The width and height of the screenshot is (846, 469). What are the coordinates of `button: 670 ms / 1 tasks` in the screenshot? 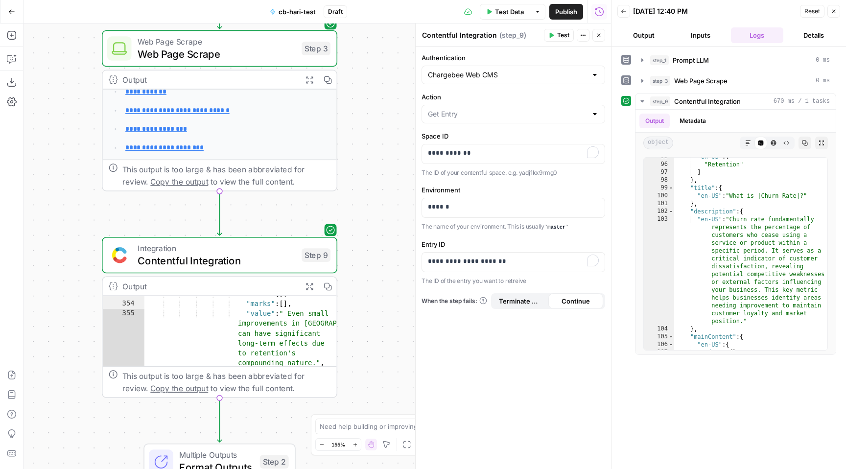 It's located at (735, 101).